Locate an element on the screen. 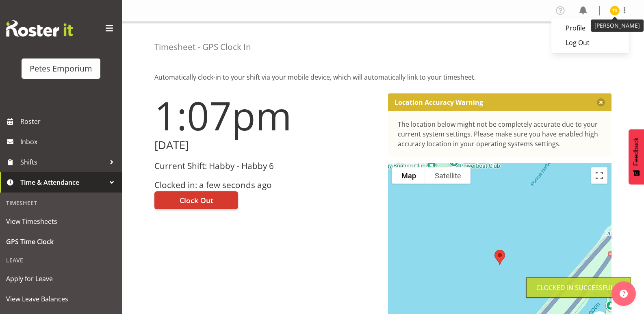  div: Leave is located at coordinates (61, 260).